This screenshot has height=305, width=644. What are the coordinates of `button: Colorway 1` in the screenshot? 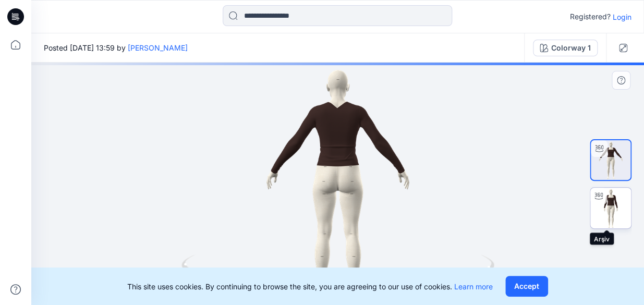 It's located at (565, 48).